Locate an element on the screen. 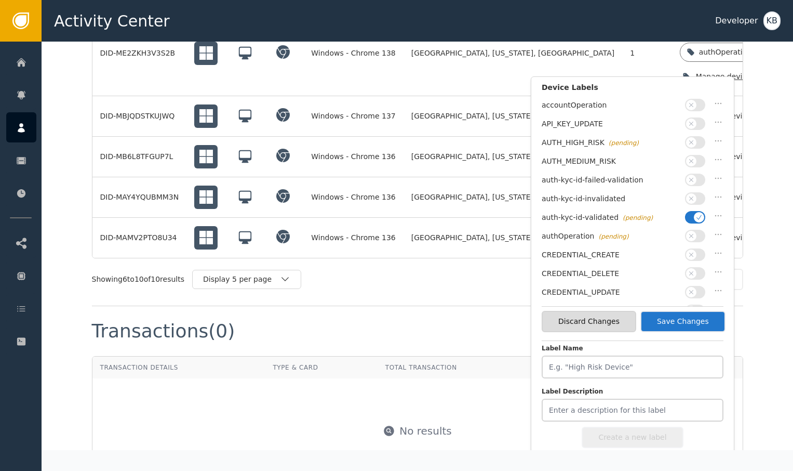 This screenshot has width=793, height=471. div: CREDENTIAL_UPDATE is located at coordinates (611, 292).